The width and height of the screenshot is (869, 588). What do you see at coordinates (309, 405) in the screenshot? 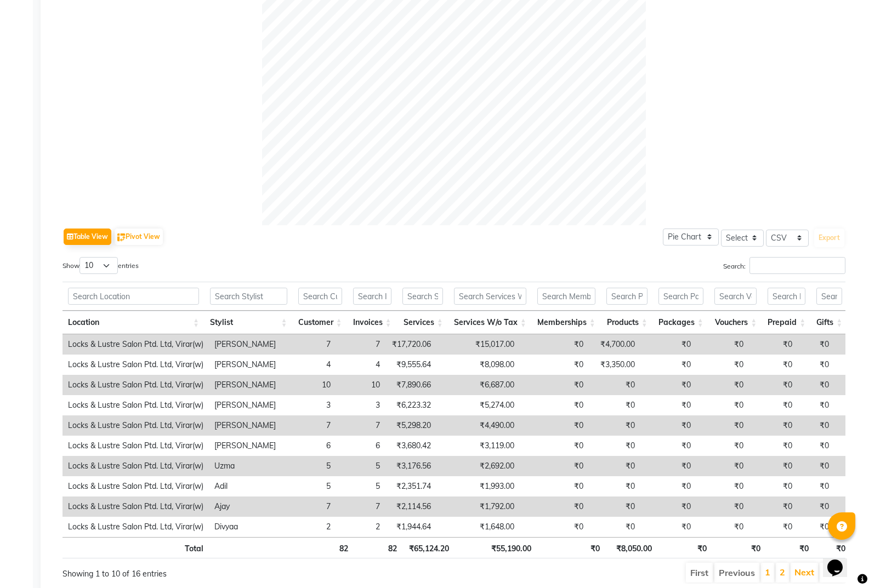
I see `td: 3` at bounding box center [309, 405].